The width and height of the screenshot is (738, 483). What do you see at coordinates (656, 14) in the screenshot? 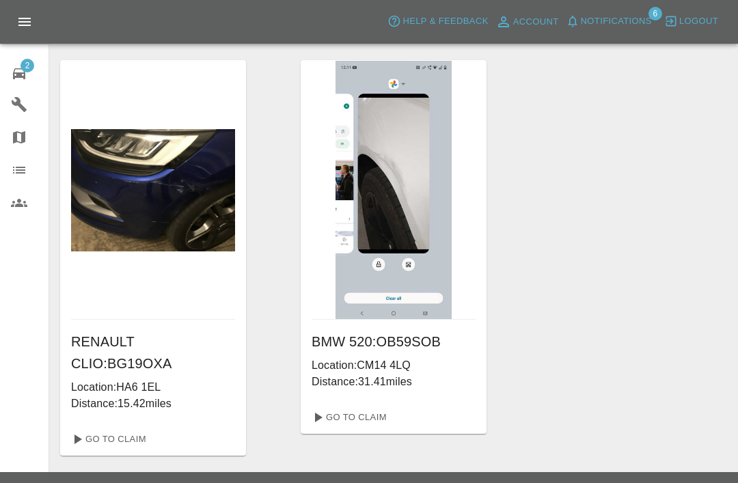
I see `span: 6` at bounding box center [656, 14].